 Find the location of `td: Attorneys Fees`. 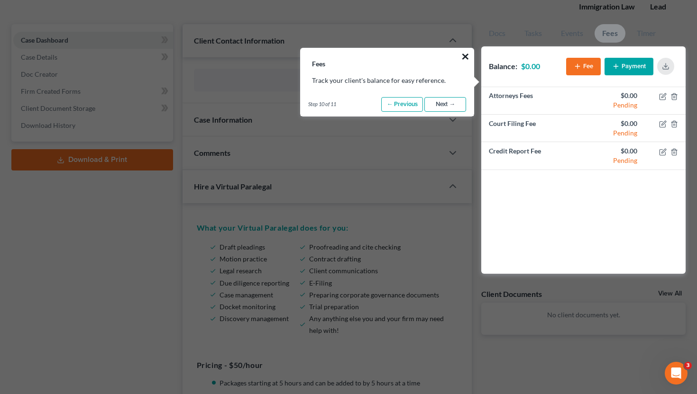

td: Attorneys Fees is located at coordinates (532, 101).